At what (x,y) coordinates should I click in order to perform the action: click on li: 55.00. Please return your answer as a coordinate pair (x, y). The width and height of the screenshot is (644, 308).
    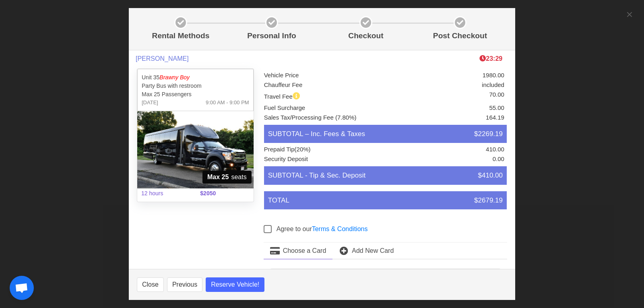
    Looking at the image, I should click on (447, 109).